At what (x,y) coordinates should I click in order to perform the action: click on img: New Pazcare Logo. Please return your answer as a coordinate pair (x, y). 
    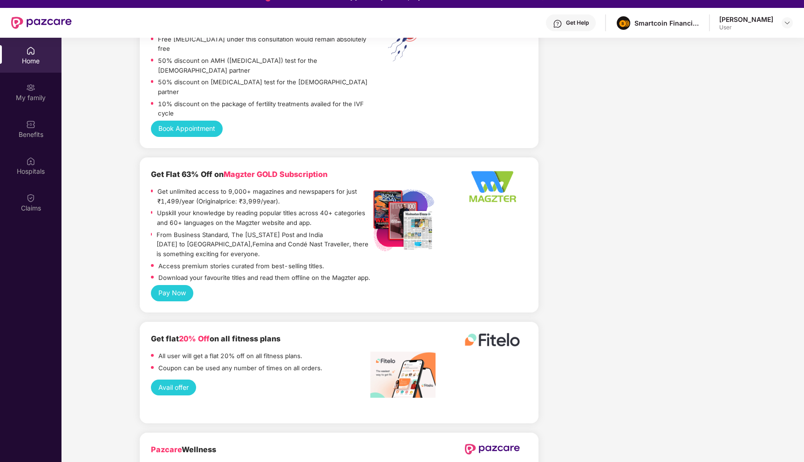
    Looking at the image, I should click on (41, 23).